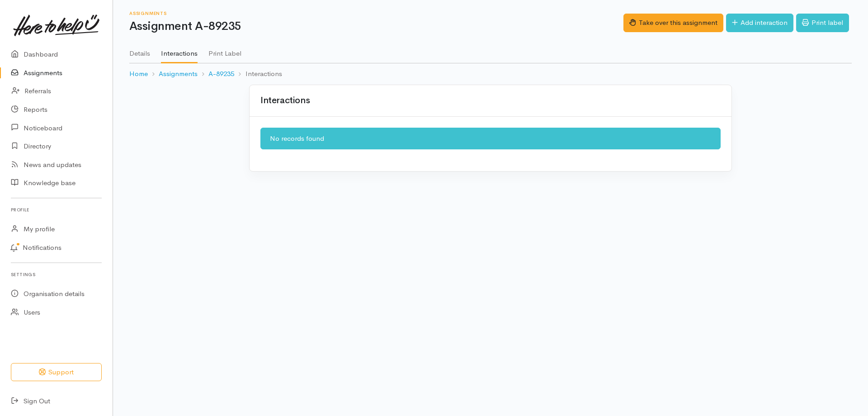 This screenshot has height=416, width=868. What do you see at coordinates (490, 73) in the screenshot?
I see `nav: breadcrumb` at bounding box center [490, 73].